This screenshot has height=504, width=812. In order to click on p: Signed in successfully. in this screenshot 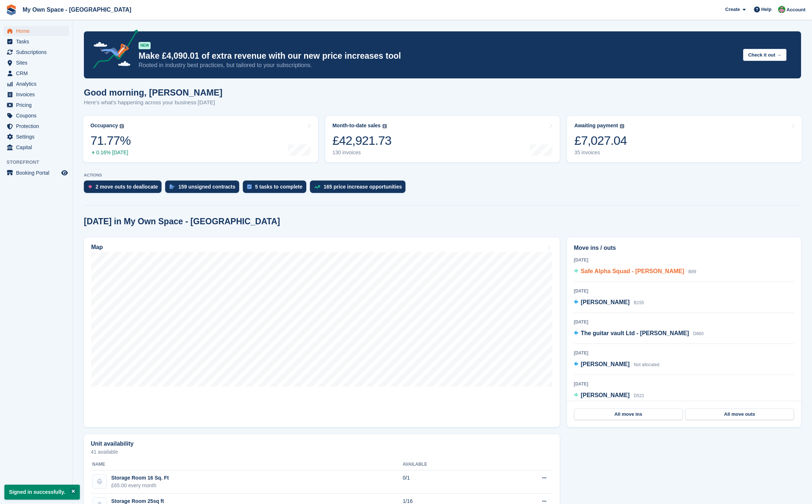, I will do `click(42, 492)`.